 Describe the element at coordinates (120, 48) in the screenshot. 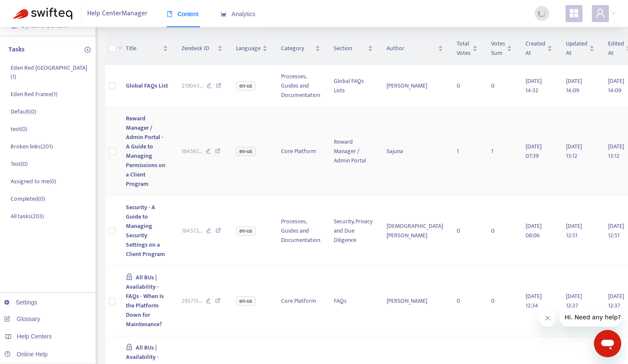

I see `span: down` at that location.